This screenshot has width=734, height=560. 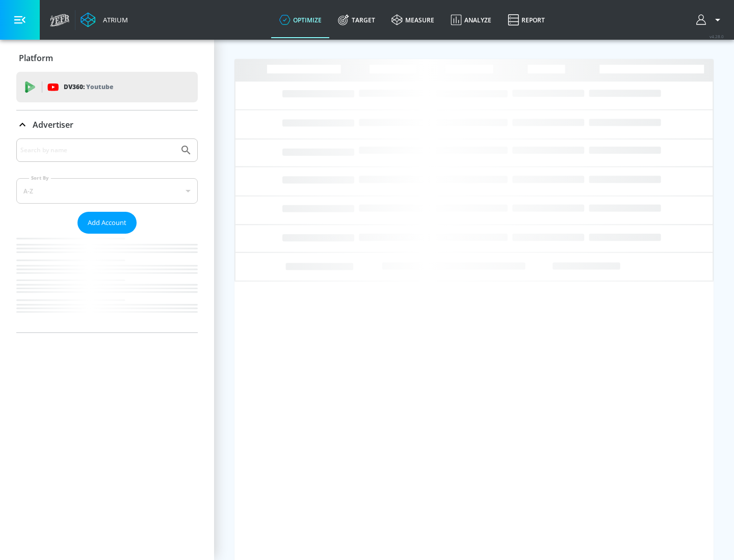 What do you see at coordinates (716, 36) in the screenshot?
I see `span: v 4.28.0` at bounding box center [716, 36].